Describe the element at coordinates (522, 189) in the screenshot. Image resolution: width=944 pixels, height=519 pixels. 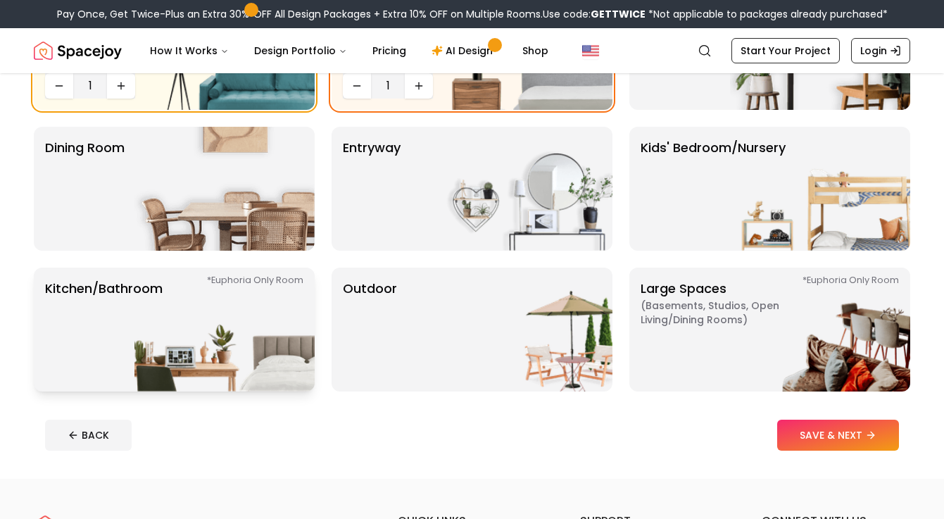
I see `img: entryway` at that location.